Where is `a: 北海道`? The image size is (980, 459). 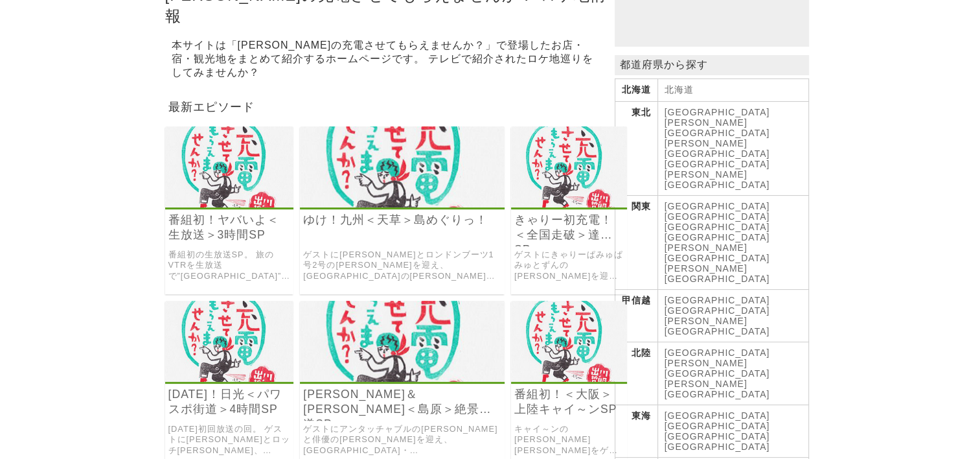 a: 北海道 is located at coordinates (679, 89).